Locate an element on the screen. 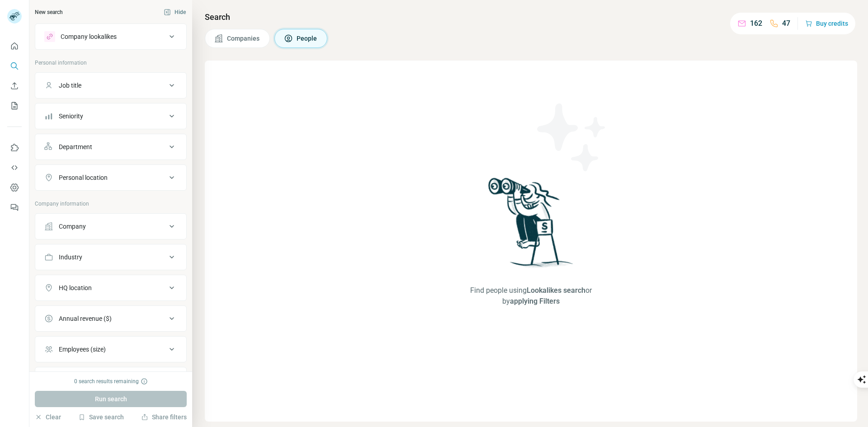  button: Job title is located at coordinates (111, 85).